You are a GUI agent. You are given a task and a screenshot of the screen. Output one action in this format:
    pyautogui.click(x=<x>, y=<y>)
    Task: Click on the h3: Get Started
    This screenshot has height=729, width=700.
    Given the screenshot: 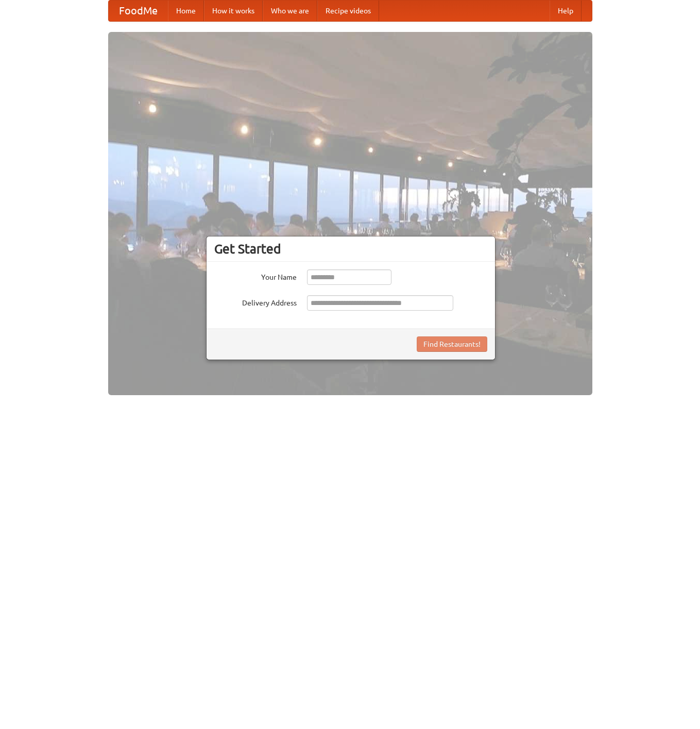 What is the action you would take?
    pyautogui.click(x=351, y=249)
    